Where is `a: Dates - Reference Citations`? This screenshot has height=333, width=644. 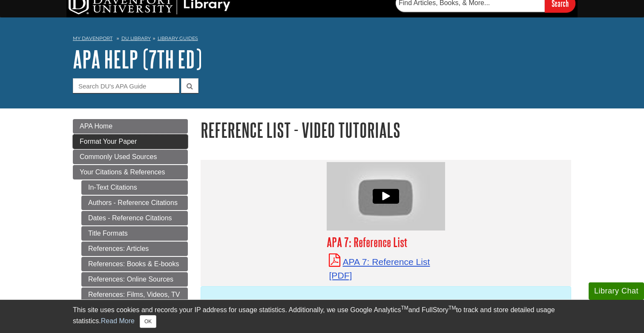
a: Dates - Reference Citations is located at coordinates (134, 218).